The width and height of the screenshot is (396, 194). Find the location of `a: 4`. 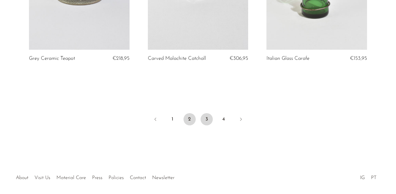

a: 4 is located at coordinates (224, 119).